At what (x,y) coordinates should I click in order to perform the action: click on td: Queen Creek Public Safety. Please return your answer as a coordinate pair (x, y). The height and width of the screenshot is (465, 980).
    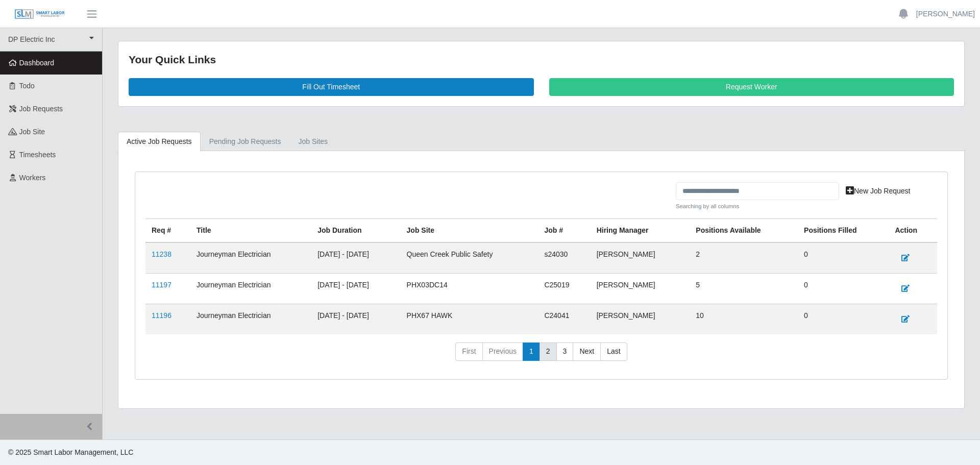
    Looking at the image, I should click on (470, 257).